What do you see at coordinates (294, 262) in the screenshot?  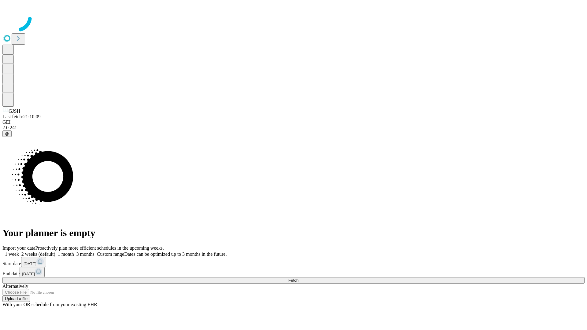 I see `div: Start date` at bounding box center [294, 262].